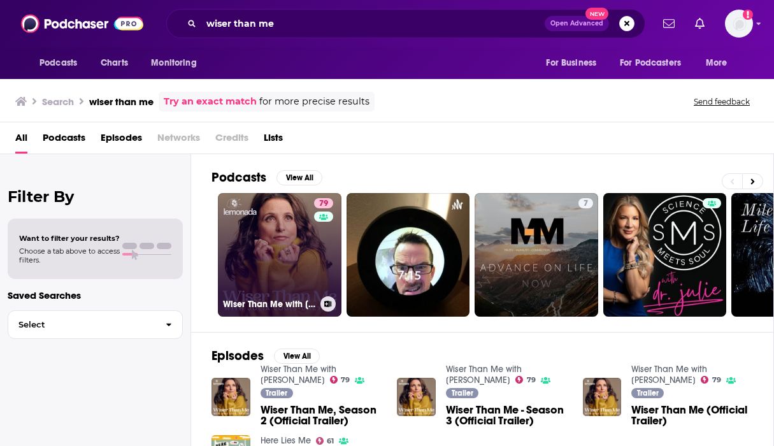 The width and height of the screenshot is (774, 446). Describe the element at coordinates (114, 63) in the screenshot. I see `span: Charts` at that location.